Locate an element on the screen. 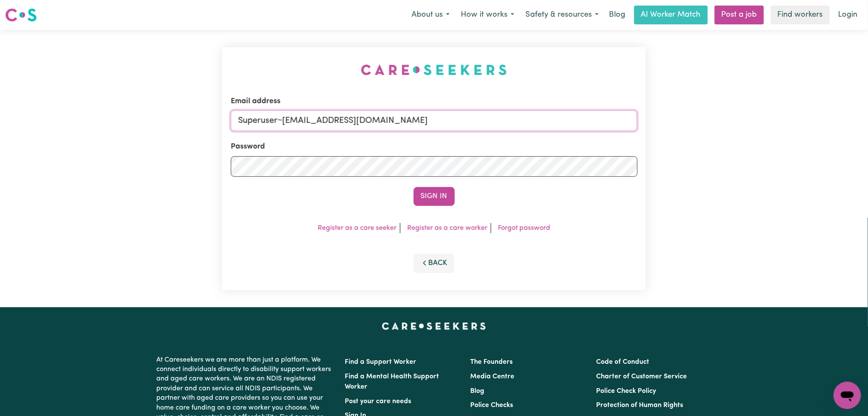 The width and height of the screenshot is (868, 416). a: Register as a care seeker is located at coordinates (357, 228).